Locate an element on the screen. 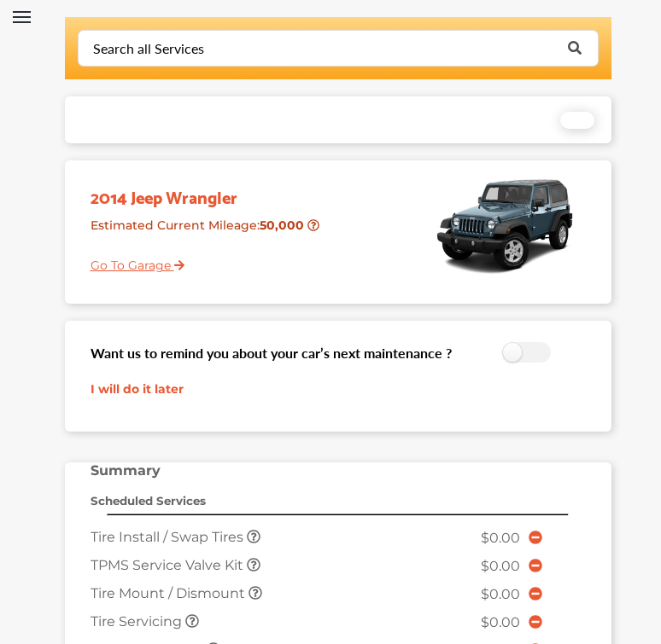  div: 2014 Jeep Wrangler is located at coordinates (202, 189).